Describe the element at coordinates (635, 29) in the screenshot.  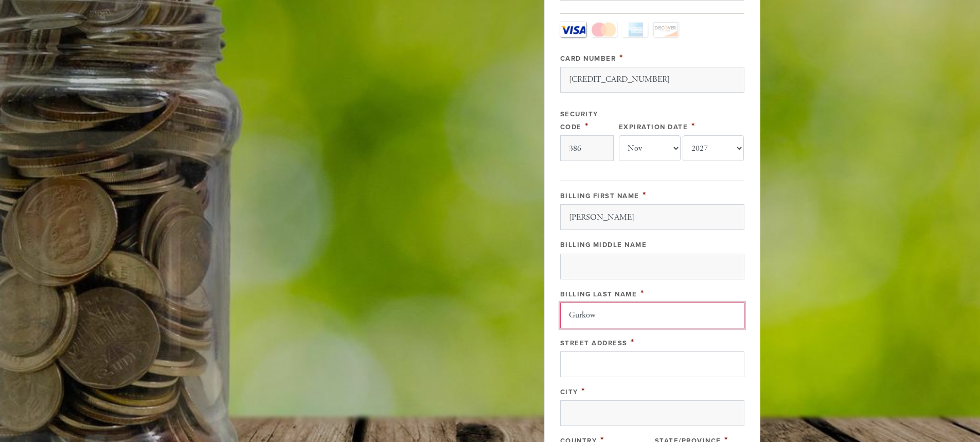
I see `a: Amex` at that location.